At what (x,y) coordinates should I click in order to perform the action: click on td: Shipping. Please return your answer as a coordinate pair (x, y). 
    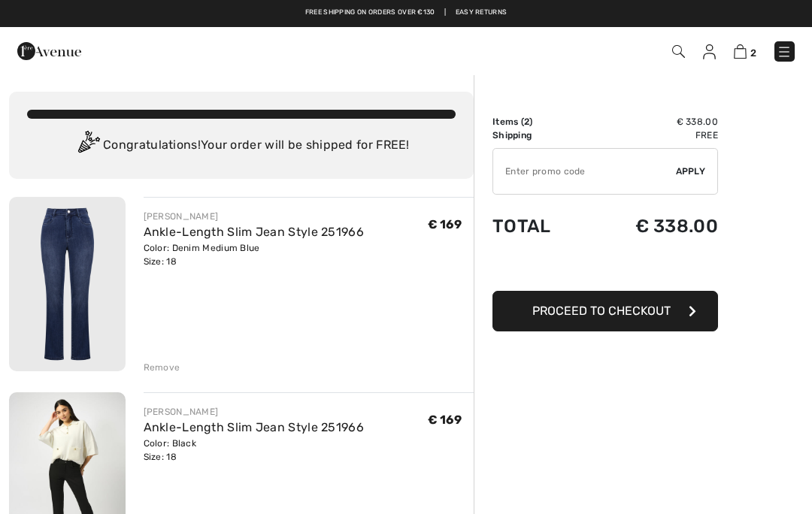
    Looking at the image, I should click on (539, 135).